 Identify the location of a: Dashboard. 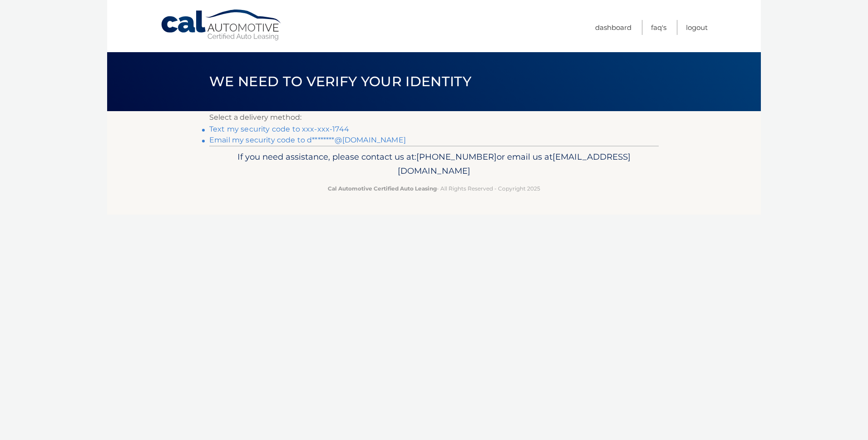
(613, 27).